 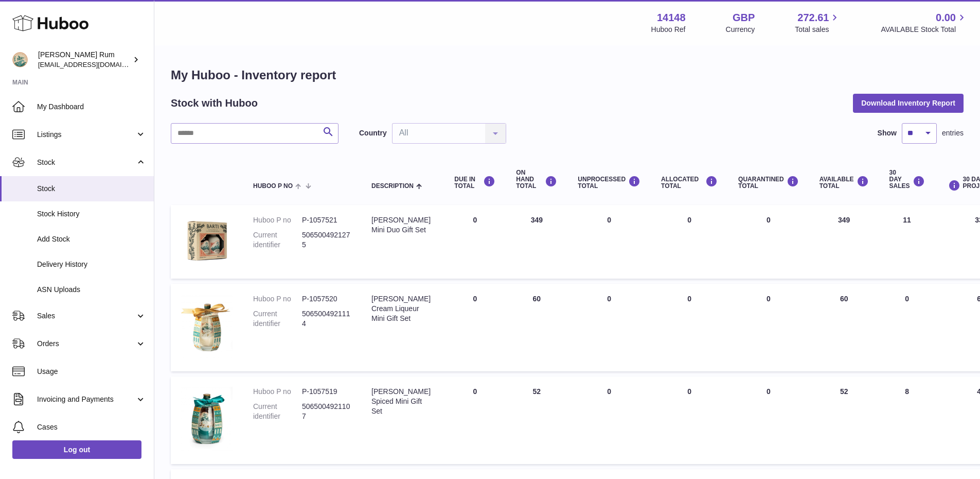 I want to click on div: DUE IN TOTAL, so click(x=475, y=182).